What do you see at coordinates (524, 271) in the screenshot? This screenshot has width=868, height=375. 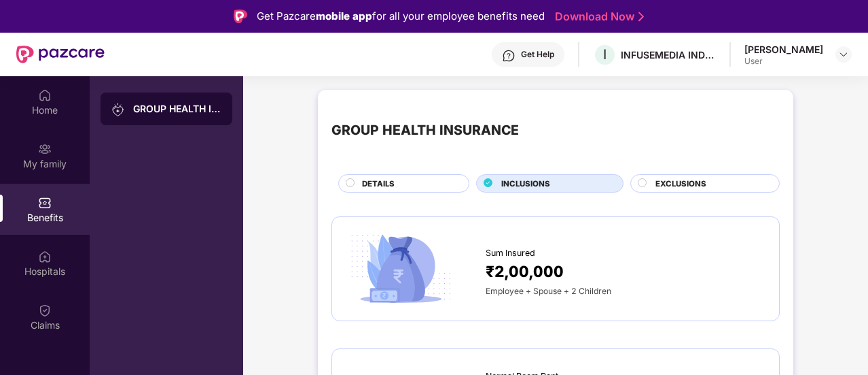 I see `span: ₹2,00,000` at bounding box center [524, 271].